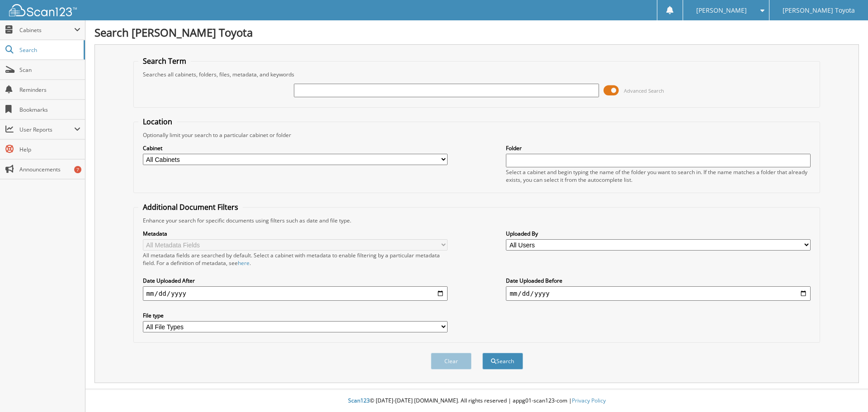  I want to click on label: Date Uploaded Before, so click(658, 281).